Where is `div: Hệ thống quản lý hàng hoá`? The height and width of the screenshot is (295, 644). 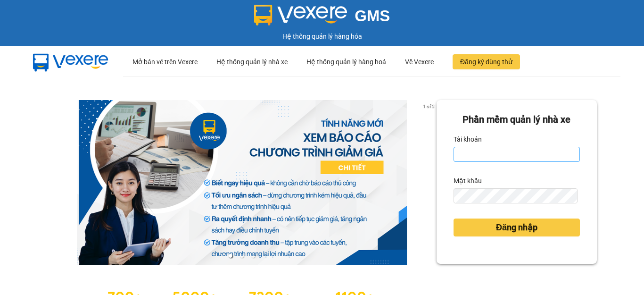
div: Hệ thống quản lý hàng hoá is located at coordinates (346, 62).